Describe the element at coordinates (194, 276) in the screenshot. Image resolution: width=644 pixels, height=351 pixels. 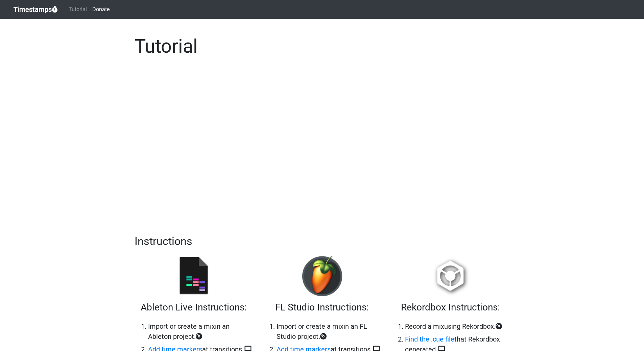
I see `img: ableton.png` at that location.